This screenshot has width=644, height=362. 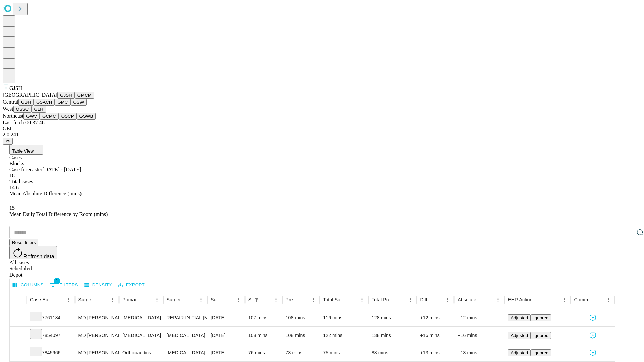 What do you see at coordinates (384, 300) in the screenshot?
I see `div: Total Predicted Duration` at bounding box center [384, 300].